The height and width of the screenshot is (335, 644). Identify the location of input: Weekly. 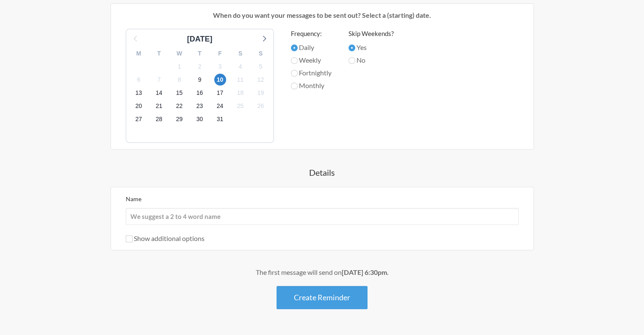
(294, 61).